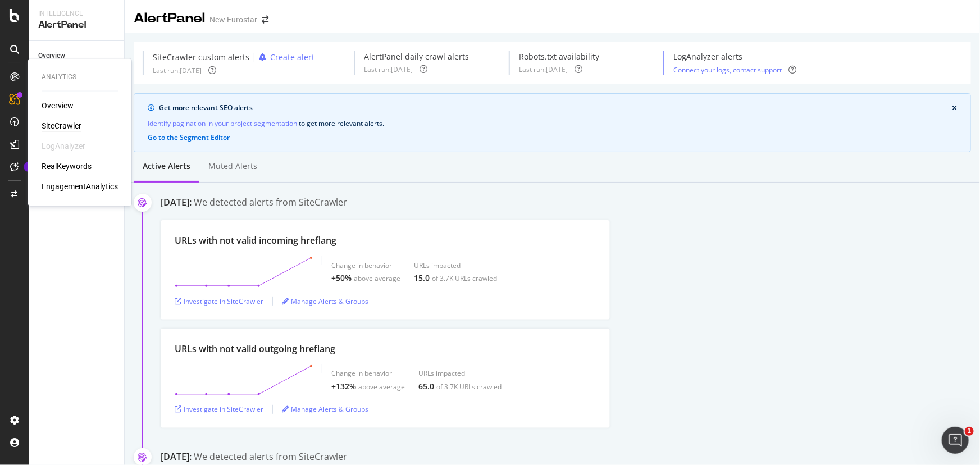  What do you see at coordinates (552, 123) in the screenshot?
I see `div: to get more relevant alerts .` at bounding box center [552, 123].